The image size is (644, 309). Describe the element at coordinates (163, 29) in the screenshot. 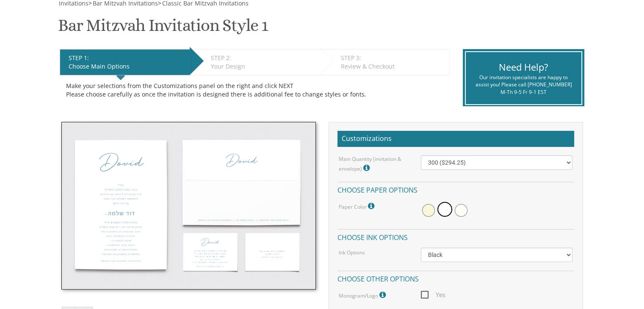

I see `h1: Bar Mitzvah Invitation Style 1` at that location.